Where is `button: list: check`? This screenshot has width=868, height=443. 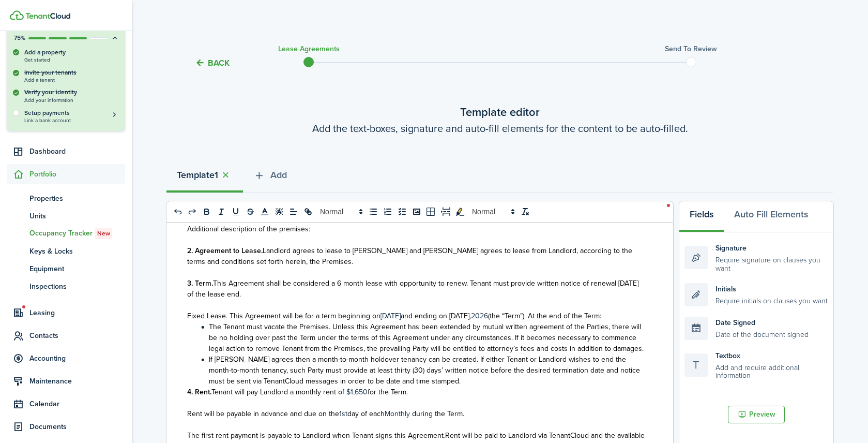 button: list: check is located at coordinates (402, 212).